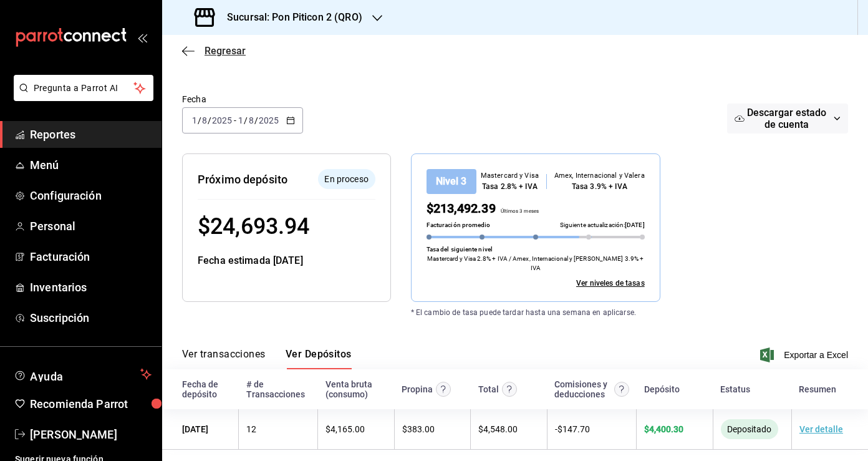 The image size is (868, 461). I want to click on div: Depósito, so click(662, 390).